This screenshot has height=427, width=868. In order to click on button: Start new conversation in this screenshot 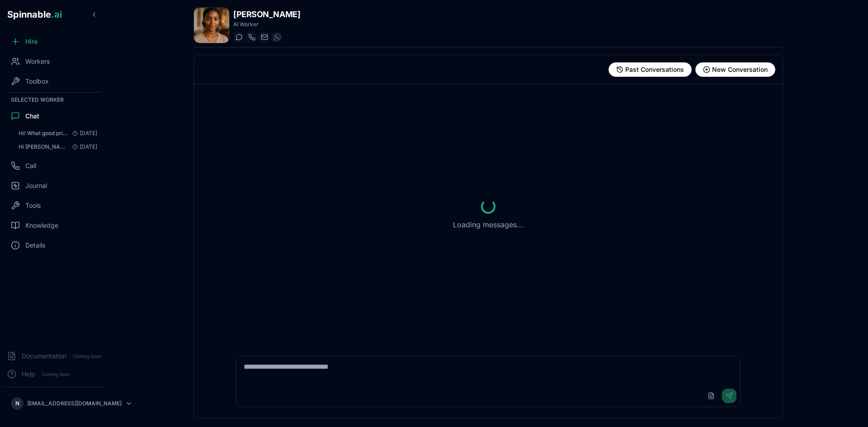, I will do `click(735, 70)`.